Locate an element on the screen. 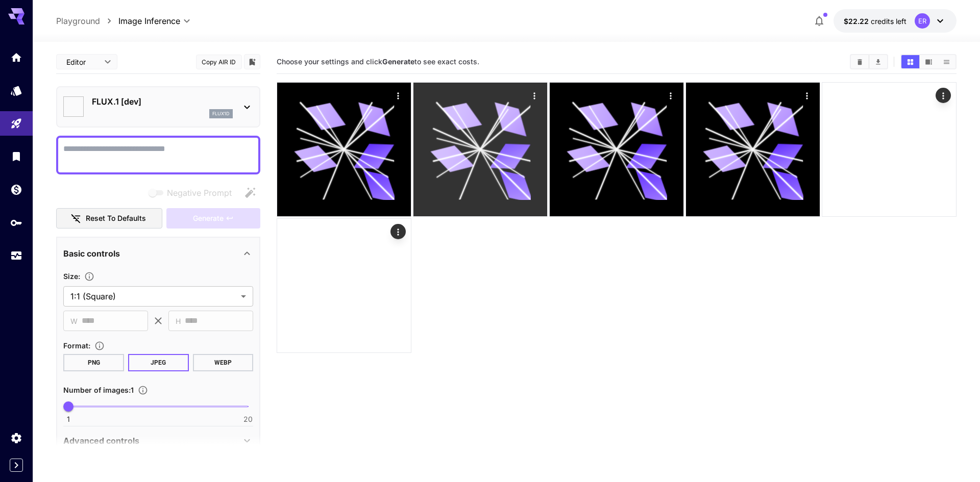 This screenshot has height=482, width=980. button: Download All is located at coordinates (877, 62).